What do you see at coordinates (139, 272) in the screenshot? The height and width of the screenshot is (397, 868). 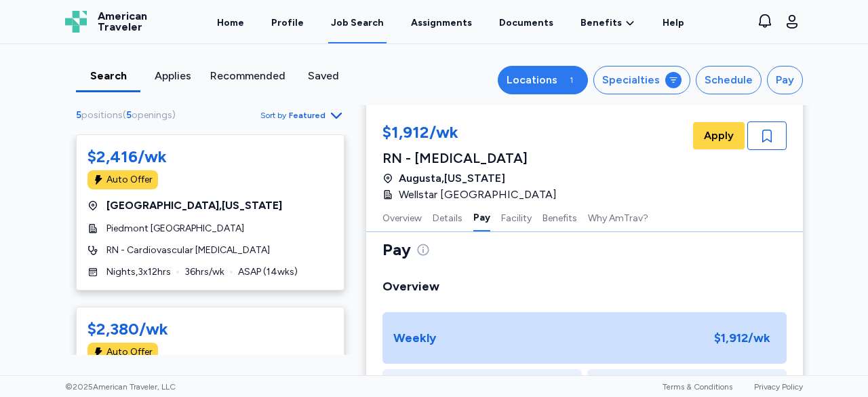 I see `span: Nights , 3 x 12 hrs` at bounding box center [139, 272].